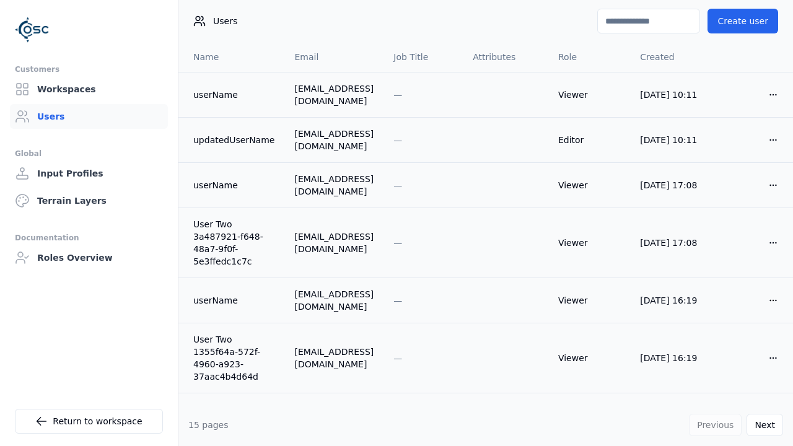 Image resolution: width=793 pixels, height=446 pixels. What do you see at coordinates (231, 57) in the screenshot?
I see `th: Name` at bounding box center [231, 57].